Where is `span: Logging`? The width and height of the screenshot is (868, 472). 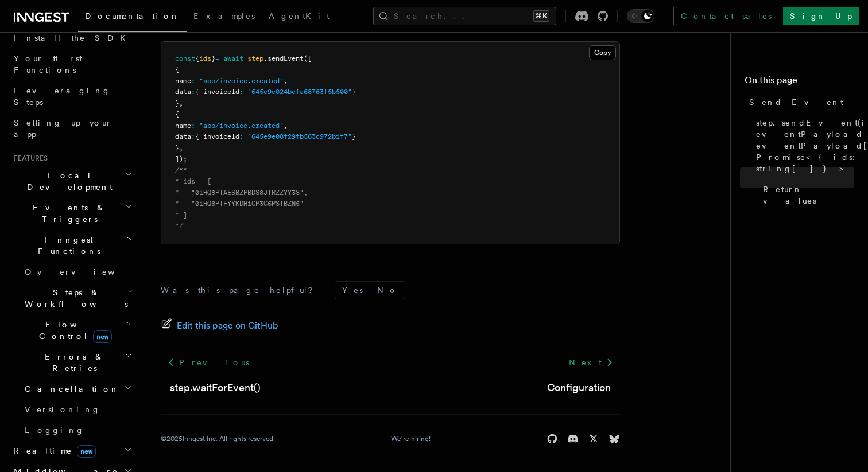
span: Logging is located at coordinates (54, 430).